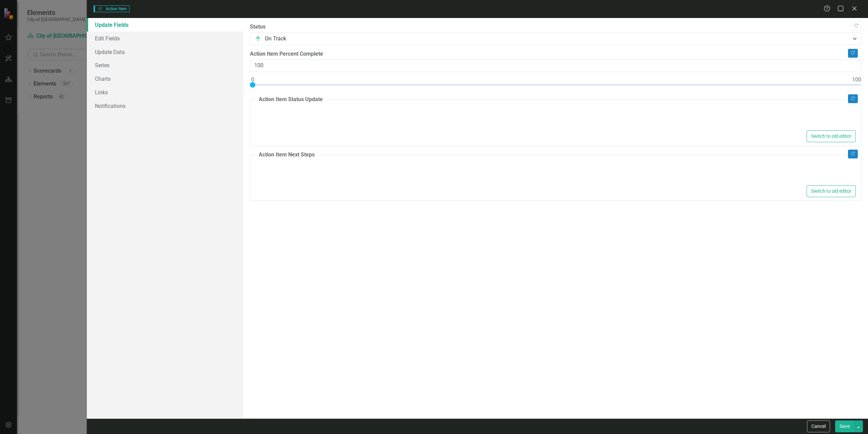 The image size is (868, 434). What do you see at coordinates (164, 79) in the screenshot?
I see `a: Charts` at bounding box center [164, 79].